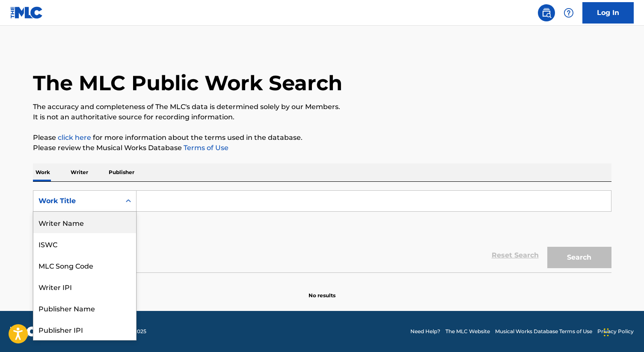 The height and width of the screenshot is (352, 644). Describe the element at coordinates (615, 331) in the screenshot. I see `a: Privacy Policy` at that location.